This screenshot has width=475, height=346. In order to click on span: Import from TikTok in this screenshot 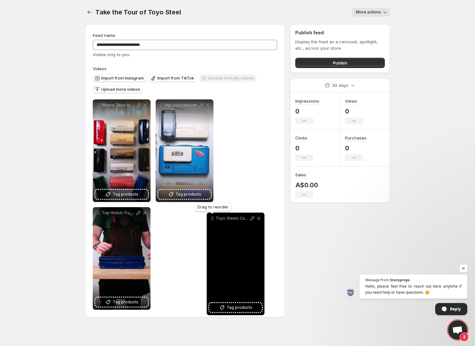, I will do `click(175, 78)`.